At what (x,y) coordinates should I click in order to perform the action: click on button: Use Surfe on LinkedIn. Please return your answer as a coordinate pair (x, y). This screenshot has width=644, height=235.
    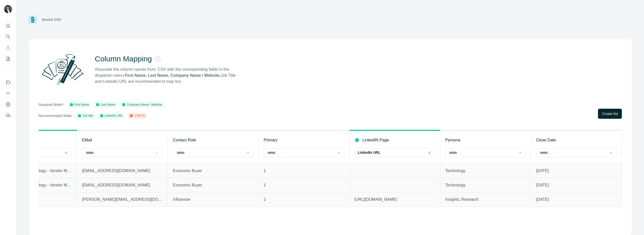
    Looking at the image, I should click on (8, 83).